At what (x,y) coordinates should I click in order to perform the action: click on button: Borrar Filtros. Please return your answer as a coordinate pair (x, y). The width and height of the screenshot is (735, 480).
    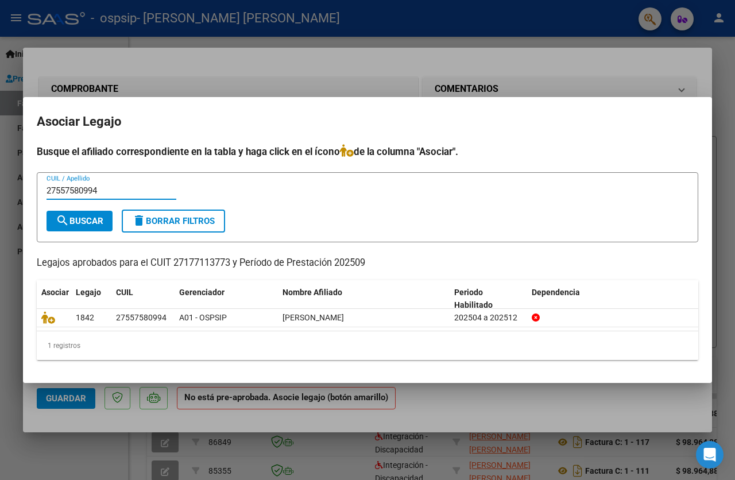
    Looking at the image, I should click on (173, 221).